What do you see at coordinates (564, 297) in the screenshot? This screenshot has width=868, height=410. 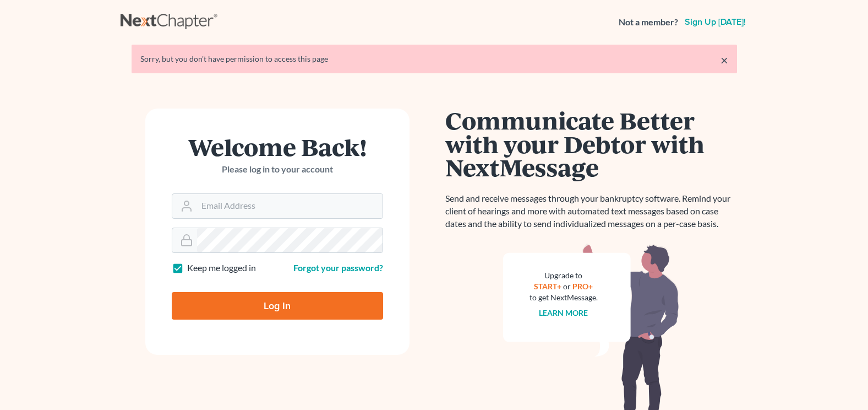 I see `div: to get NextMessage.` at bounding box center [564, 297].